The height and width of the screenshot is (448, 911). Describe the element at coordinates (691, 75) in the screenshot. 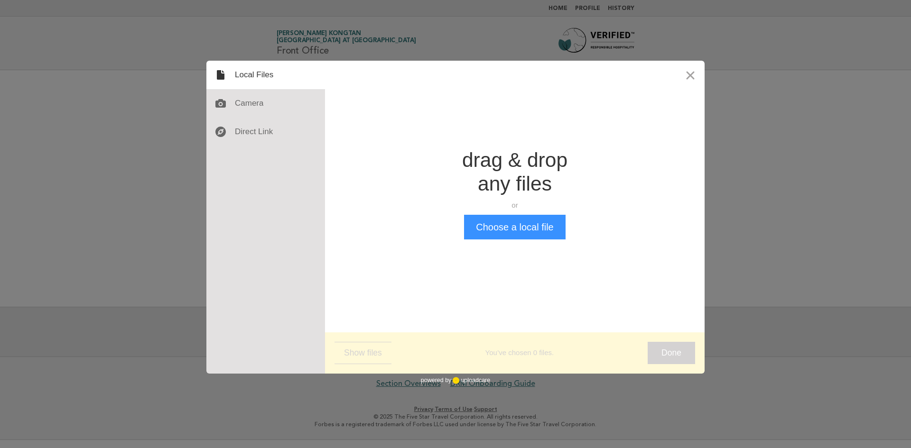

I see `button: Close` at that location.